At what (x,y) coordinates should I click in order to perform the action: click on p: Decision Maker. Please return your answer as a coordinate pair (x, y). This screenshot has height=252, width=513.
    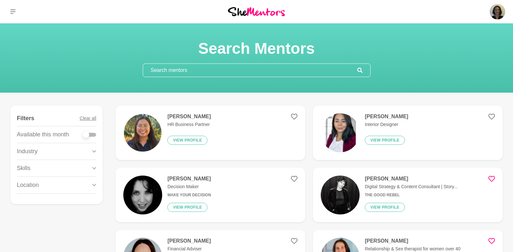
    Looking at the image, I should click on (189, 187).